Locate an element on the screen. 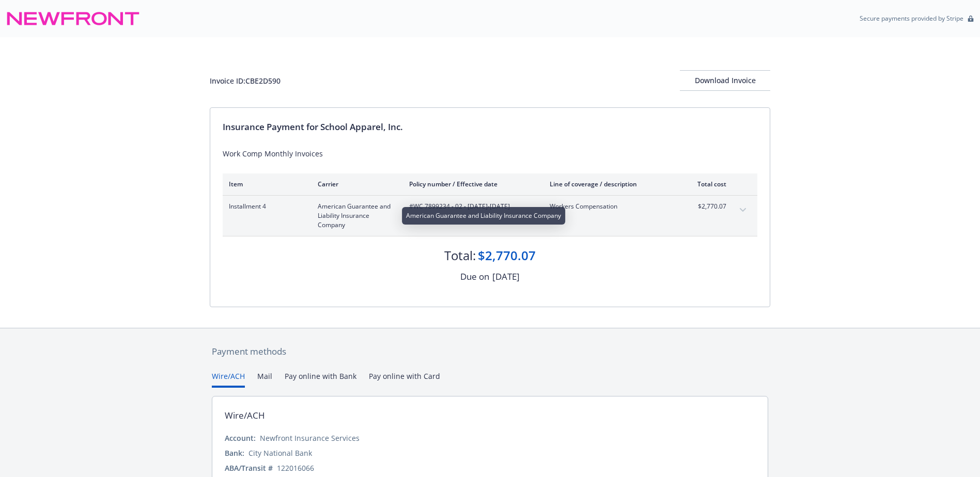  button: expand content is located at coordinates (743, 210).